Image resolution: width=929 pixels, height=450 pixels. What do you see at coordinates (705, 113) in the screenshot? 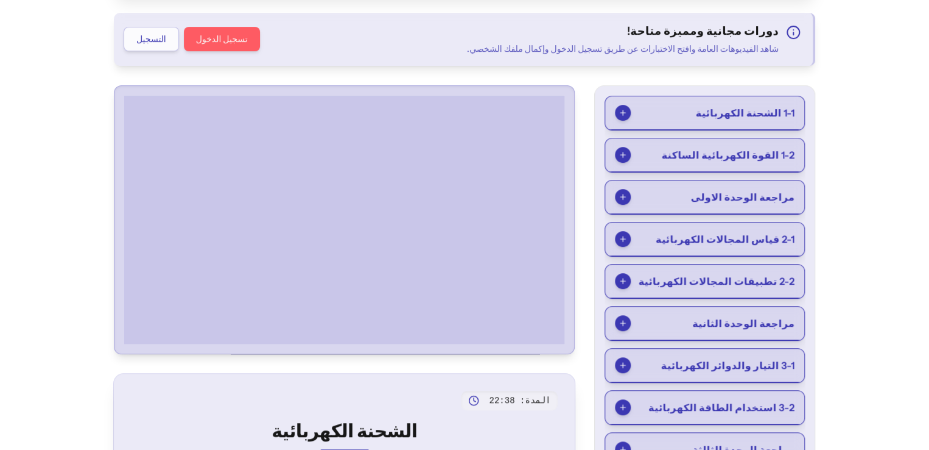
I see `button: 1-1 الشحنة الكهربائية` at bounding box center [705, 113].